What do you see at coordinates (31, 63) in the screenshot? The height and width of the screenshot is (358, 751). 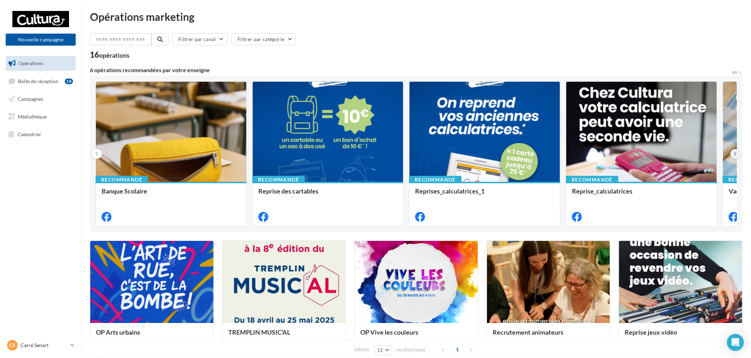 I see `span: Opérations` at bounding box center [31, 63].